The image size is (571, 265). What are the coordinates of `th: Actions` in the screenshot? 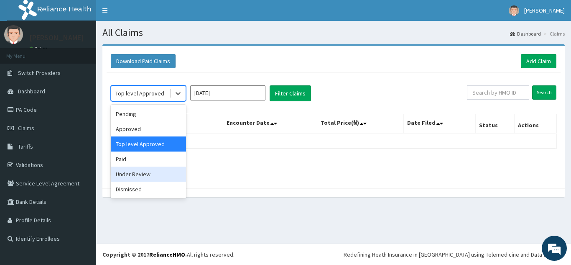 It's located at (535, 124).